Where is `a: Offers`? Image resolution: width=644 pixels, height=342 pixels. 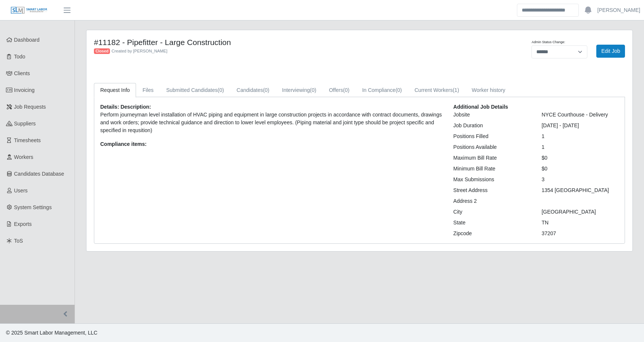
a: Offers is located at coordinates (339, 90).